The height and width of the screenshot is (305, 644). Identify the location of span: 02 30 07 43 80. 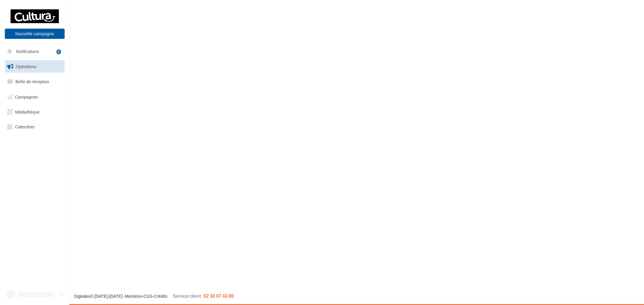
(219, 296).